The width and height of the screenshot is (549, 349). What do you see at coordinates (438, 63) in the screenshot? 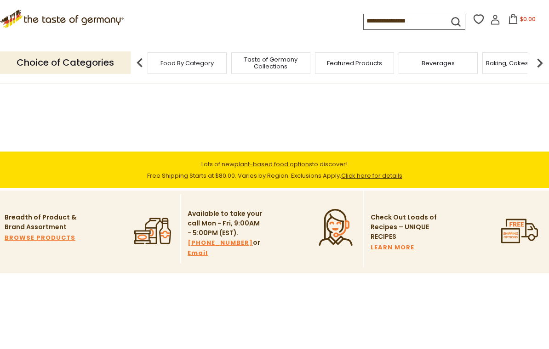
I see `a: Beverages` at bounding box center [438, 63].